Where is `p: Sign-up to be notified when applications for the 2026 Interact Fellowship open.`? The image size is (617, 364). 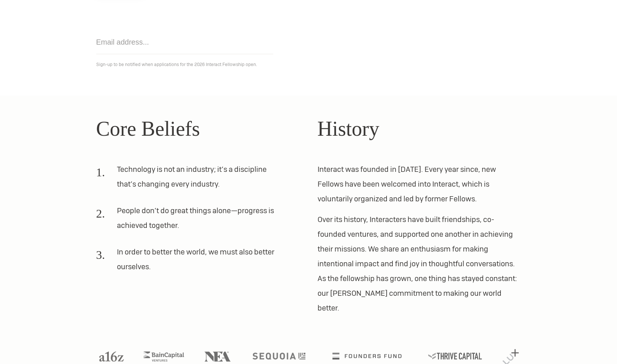
p: Sign-up to be notified when applications for the 2026 Interact Fellowship open. is located at coordinates (309, 64).